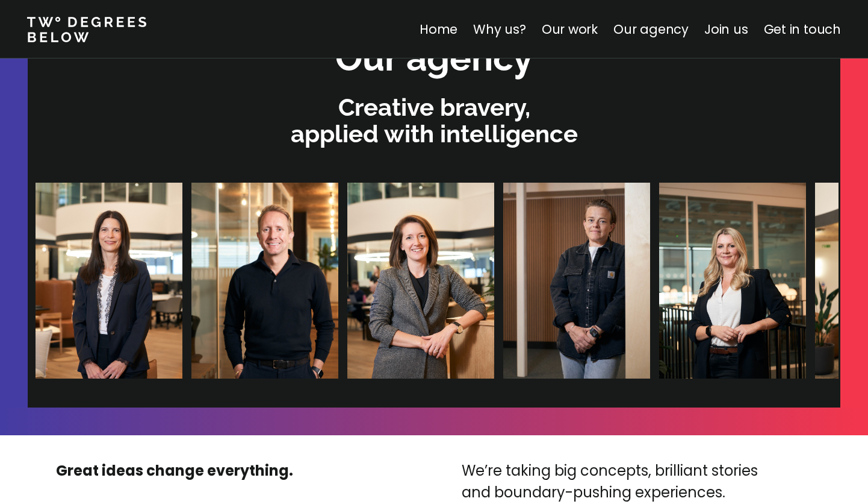 The width and height of the screenshot is (868, 504). What do you see at coordinates (103, 280) in the screenshot?
I see `img: Clare` at bounding box center [103, 280].